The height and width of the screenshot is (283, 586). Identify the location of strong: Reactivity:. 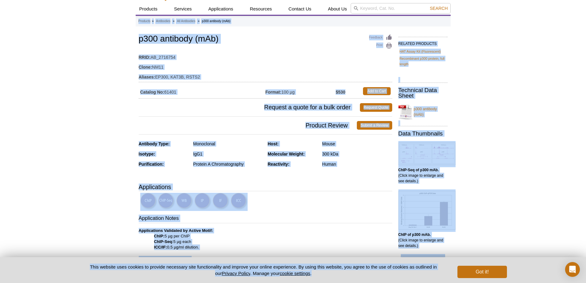
(278, 164).